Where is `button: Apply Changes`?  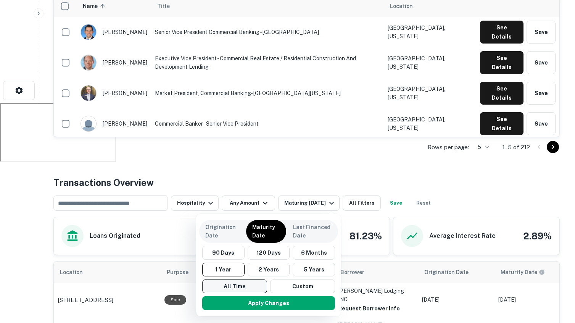
button: Apply Changes is located at coordinates (269, 303).